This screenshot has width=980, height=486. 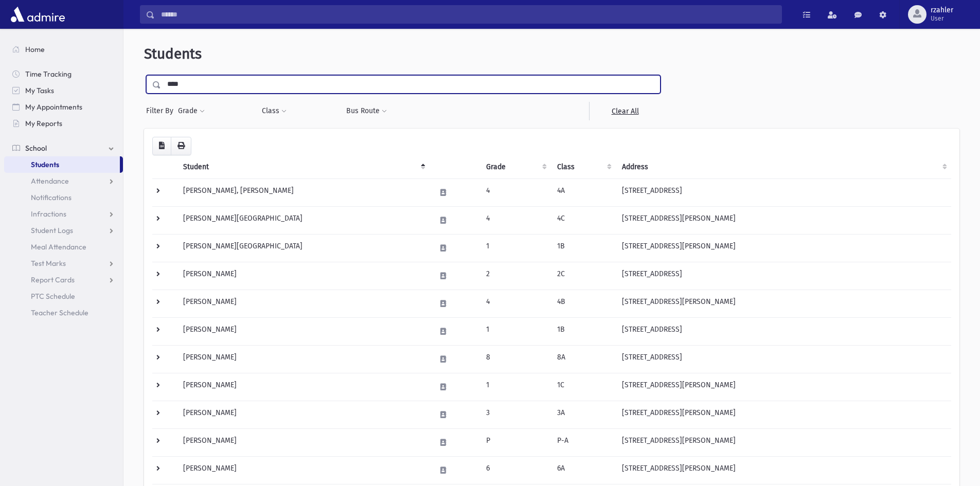 I want to click on span: My Appointments, so click(x=53, y=107).